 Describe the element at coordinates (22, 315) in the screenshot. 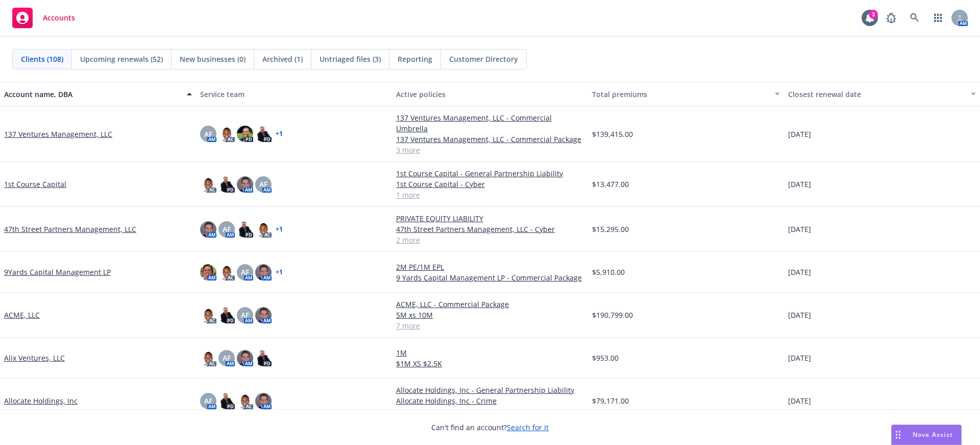

I see `a: ACME, LLC` at that location.